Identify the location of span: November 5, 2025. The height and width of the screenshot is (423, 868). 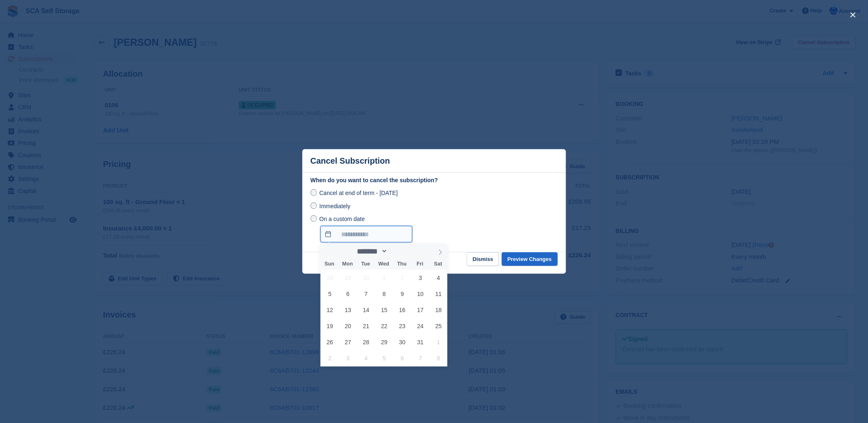
(384, 358).